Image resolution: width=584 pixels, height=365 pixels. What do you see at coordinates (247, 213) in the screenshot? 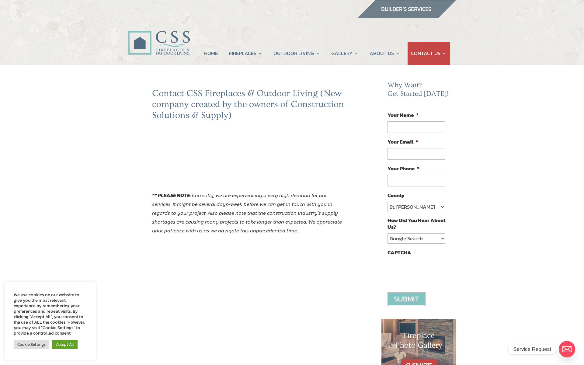
I see `em: Currently, we are experiencing a very high demand for our services. It might be several days-week...` at bounding box center [247, 213].